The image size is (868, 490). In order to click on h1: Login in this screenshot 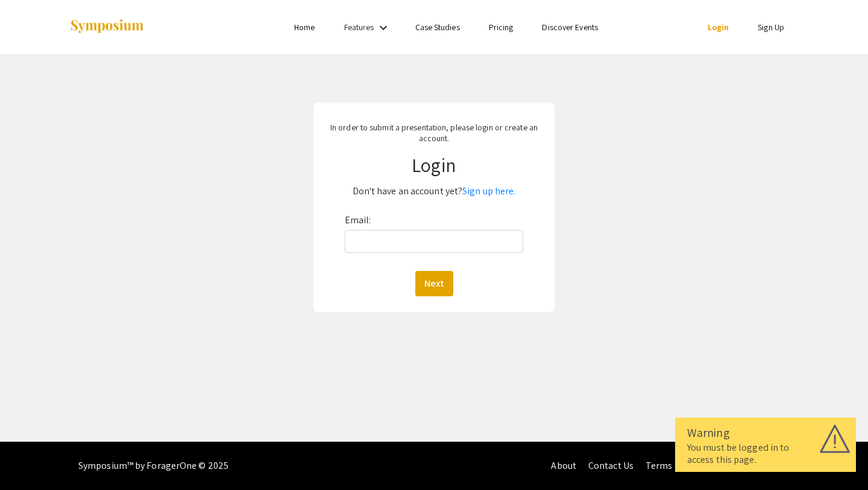, I will do `click(433, 165)`.